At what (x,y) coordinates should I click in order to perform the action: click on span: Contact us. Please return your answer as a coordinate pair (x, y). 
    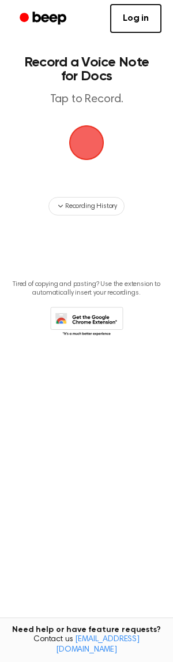
    Looking at the image, I should click on (87, 645).